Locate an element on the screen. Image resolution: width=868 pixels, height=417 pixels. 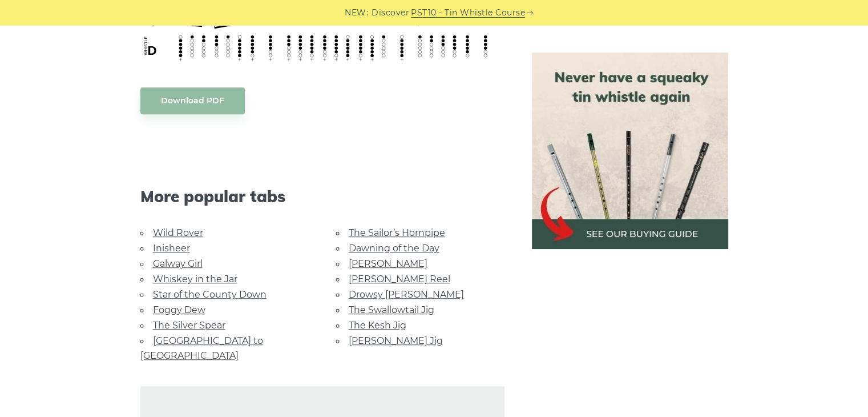
a: The Kesh Jig is located at coordinates (377, 325).